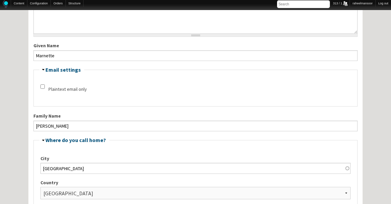 This screenshot has width=391, height=204. I want to click on img: Home, so click(5, 4).